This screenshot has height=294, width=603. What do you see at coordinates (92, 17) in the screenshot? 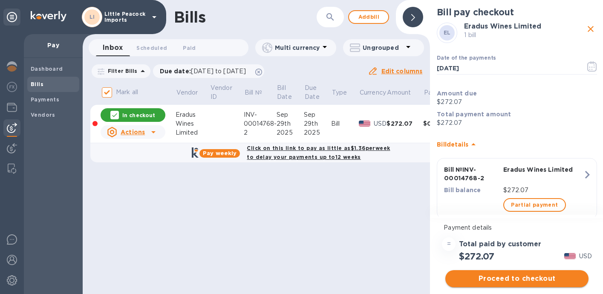
I see `b: LI` at bounding box center [92, 17].